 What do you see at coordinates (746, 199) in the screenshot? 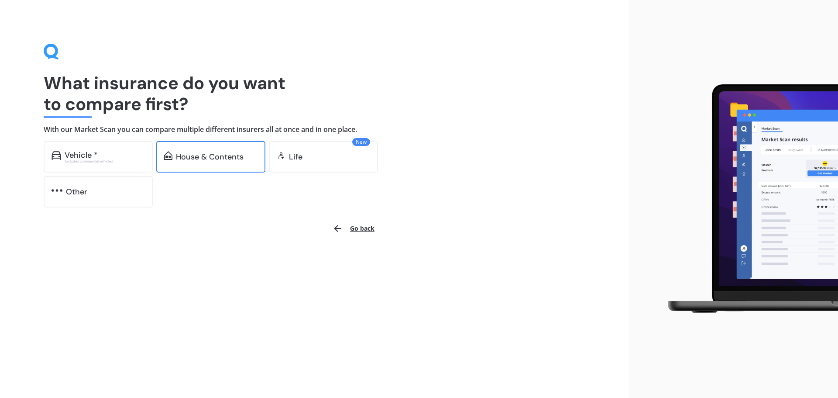
I see `img: laptop.webp` at bounding box center [746, 199].